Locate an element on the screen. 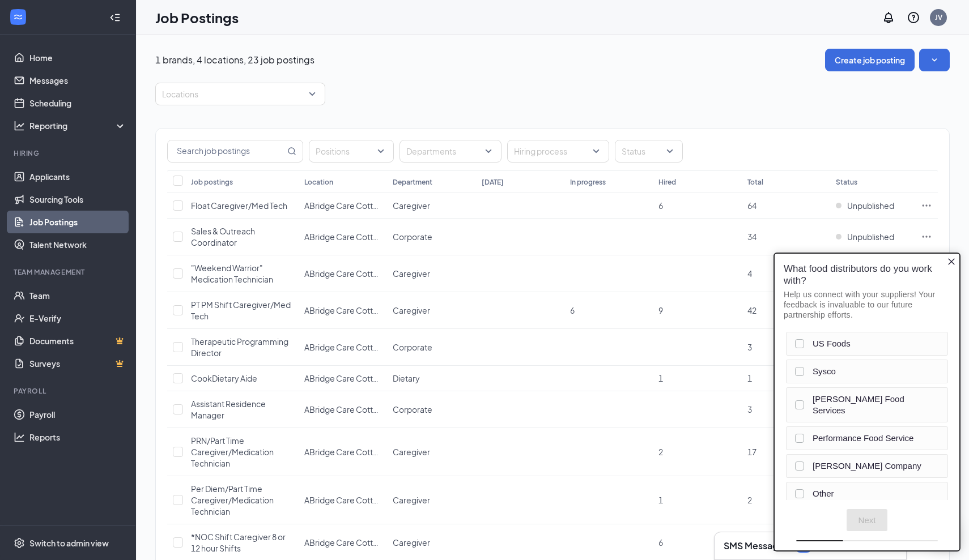 This screenshot has width=969, height=560. p: 1 brands, 4 locations, 23 job postings is located at coordinates (235, 60).